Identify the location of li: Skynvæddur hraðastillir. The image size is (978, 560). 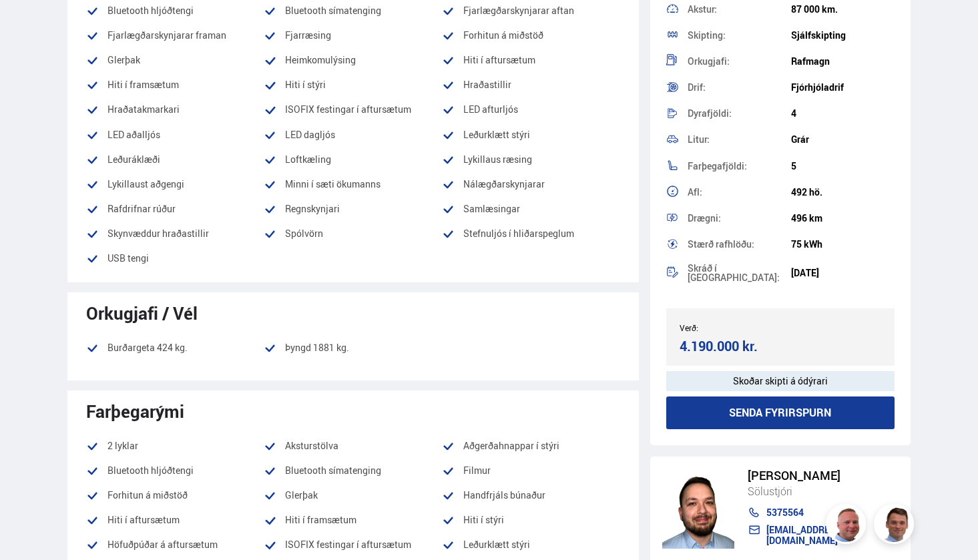
(175, 234).